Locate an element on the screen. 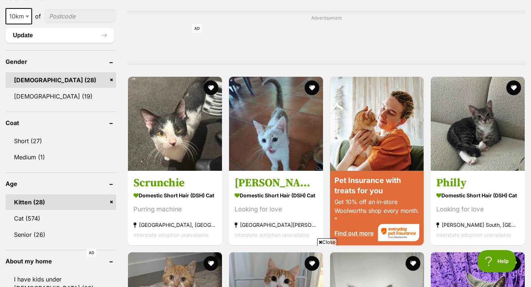 The image size is (531, 287). span: Close is located at coordinates (327, 242).